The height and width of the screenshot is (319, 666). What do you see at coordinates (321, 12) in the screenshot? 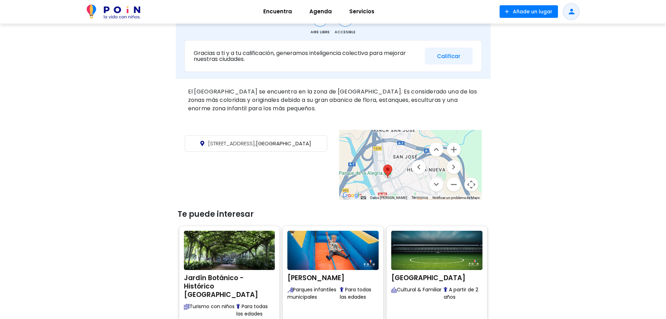
I see `span: Agenda` at bounding box center [321, 12].